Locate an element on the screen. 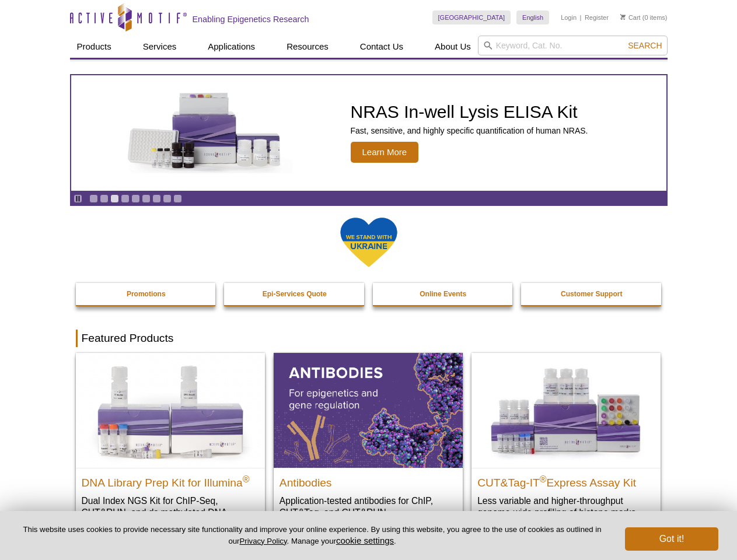 This screenshot has width=737, height=560. strong: Promotions is located at coordinates (146, 294).